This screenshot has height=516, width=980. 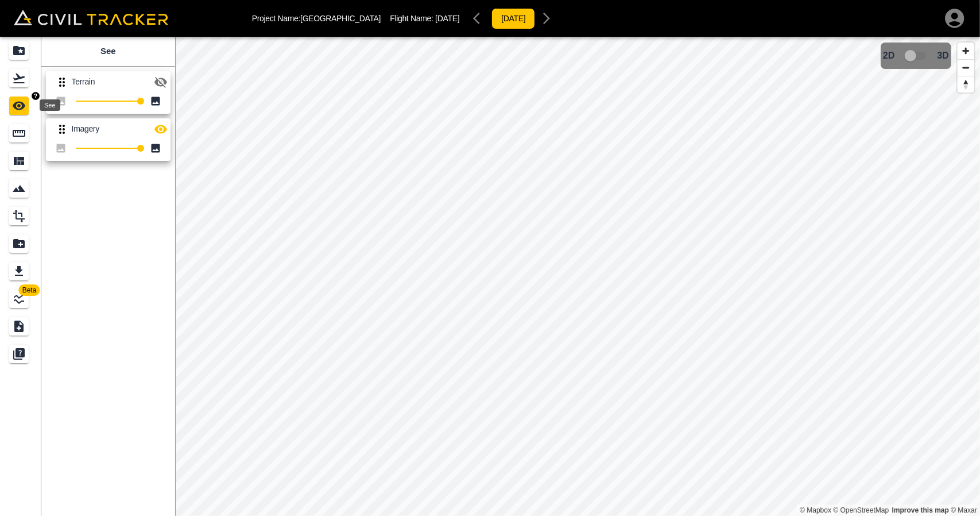 I want to click on a: Maxar, so click(x=964, y=510).